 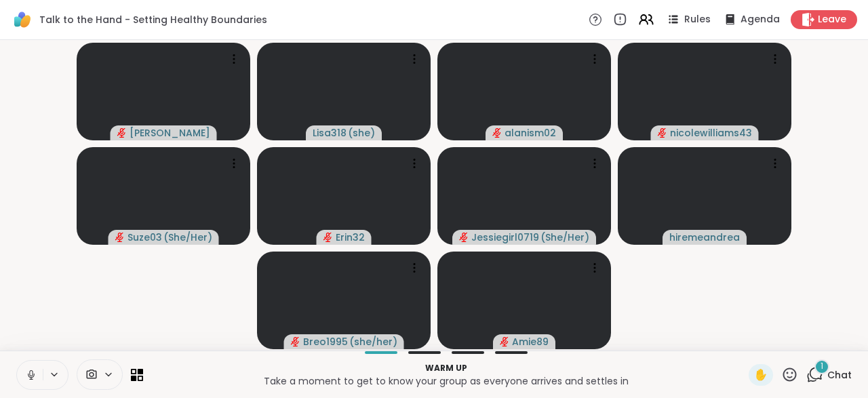 I want to click on span: Jessiegirl0719, so click(x=506, y=237).